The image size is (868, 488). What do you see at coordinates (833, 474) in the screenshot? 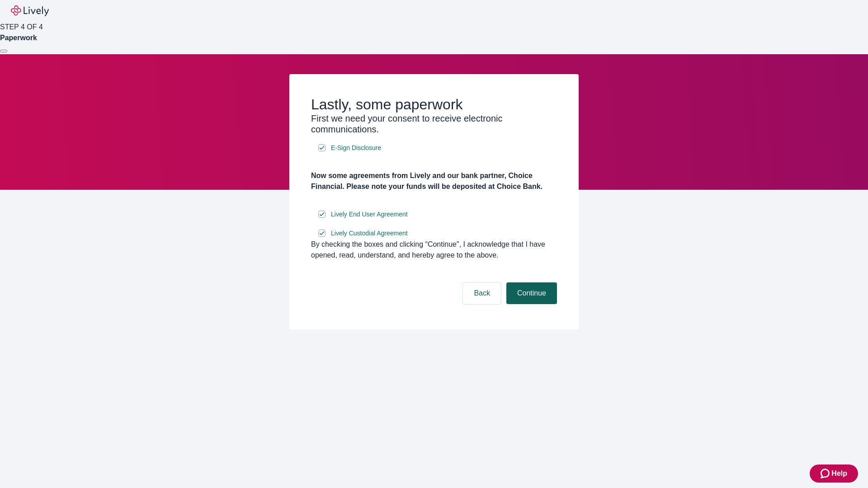
I see `button: Zendesk support iconHelp` at bounding box center [833, 474].